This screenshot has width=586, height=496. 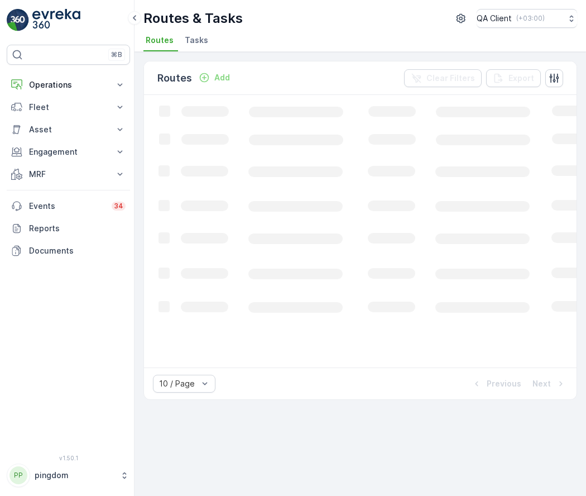 What do you see at coordinates (68, 107) in the screenshot?
I see `p: Fleet` at bounding box center [68, 107].